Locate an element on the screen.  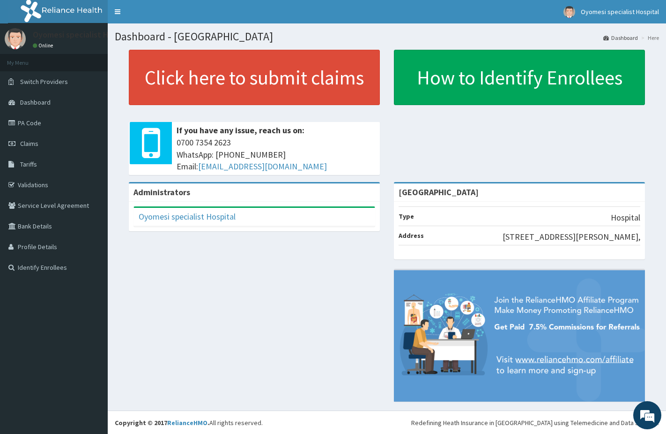
a: Dashboard is located at coordinates (621, 37).